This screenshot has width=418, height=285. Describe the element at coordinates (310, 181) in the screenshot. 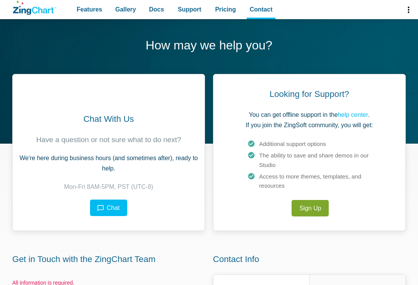

I see `span: Access to more themes, templates, and resources` at that location.